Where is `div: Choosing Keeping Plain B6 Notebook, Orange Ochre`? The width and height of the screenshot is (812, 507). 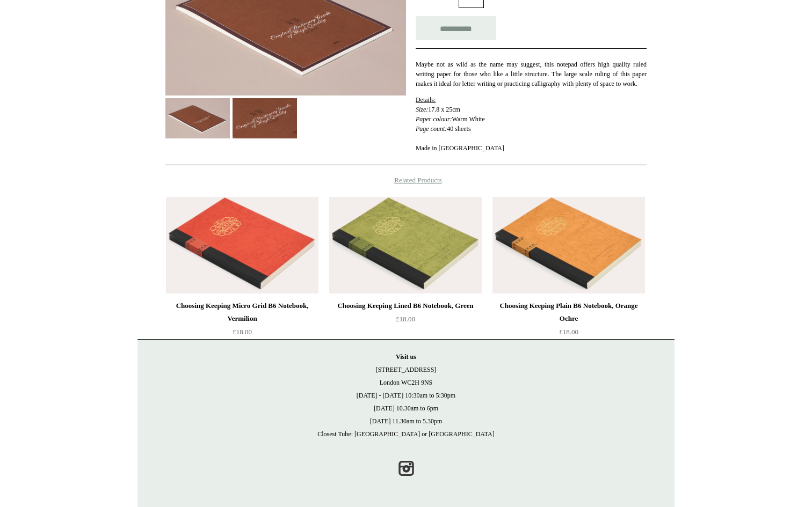 div: Choosing Keeping Plain B6 Notebook, Orange Ochre is located at coordinates (569, 312).